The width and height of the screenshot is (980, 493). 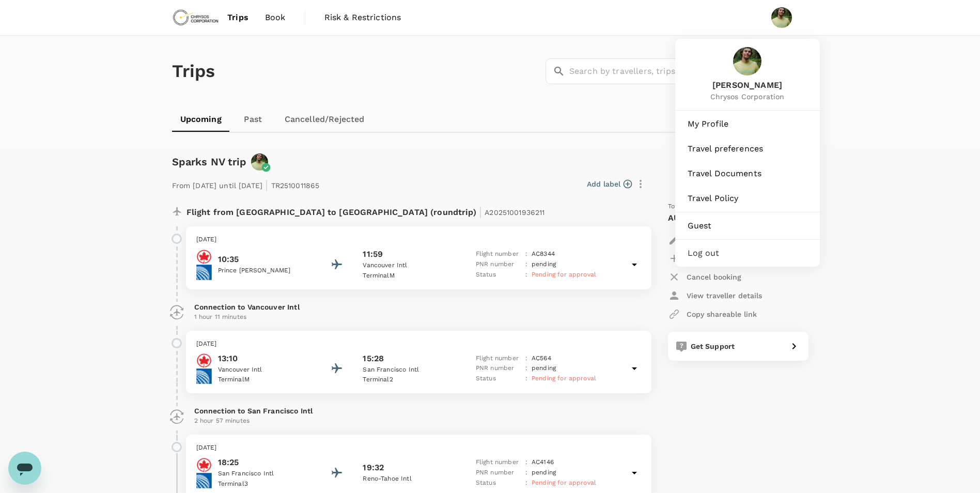 What do you see at coordinates (201, 119) in the screenshot?
I see `a: Upcoming` at bounding box center [201, 119].